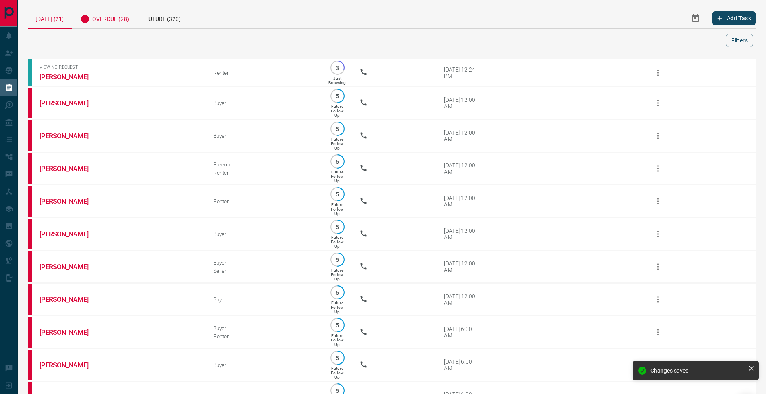 The height and width of the screenshot is (394, 766). What do you see at coordinates (337, 81) in the screenshot?
I see `p: Just Browsing` at bounding box center [337, 81].